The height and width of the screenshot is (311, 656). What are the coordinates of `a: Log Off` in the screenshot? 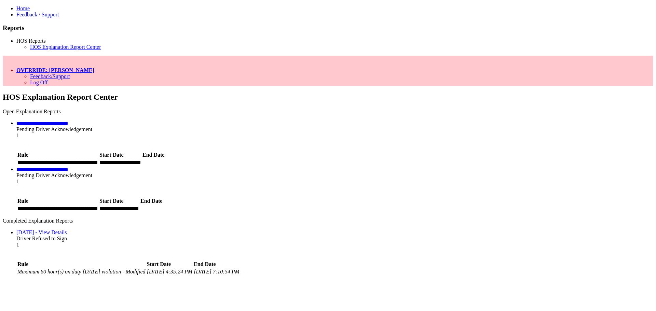 It's located at (39, 82).